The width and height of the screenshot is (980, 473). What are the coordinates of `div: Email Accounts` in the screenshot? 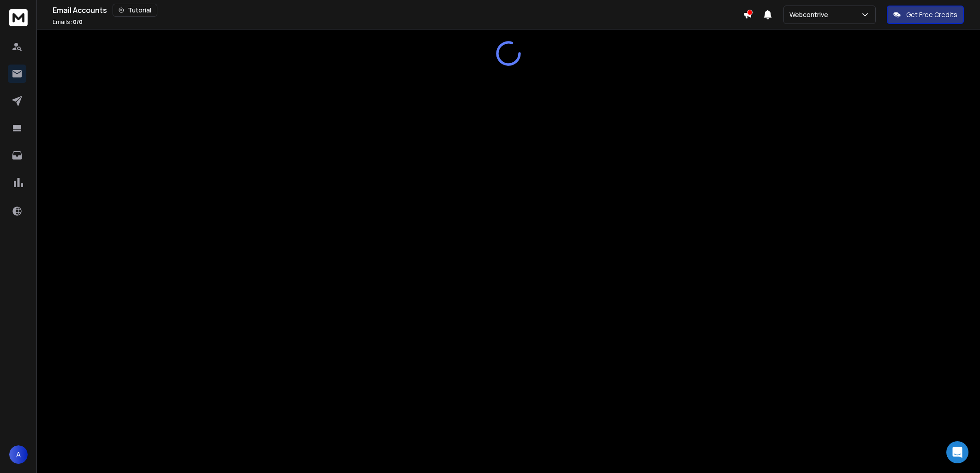 It's located at (398, 10).